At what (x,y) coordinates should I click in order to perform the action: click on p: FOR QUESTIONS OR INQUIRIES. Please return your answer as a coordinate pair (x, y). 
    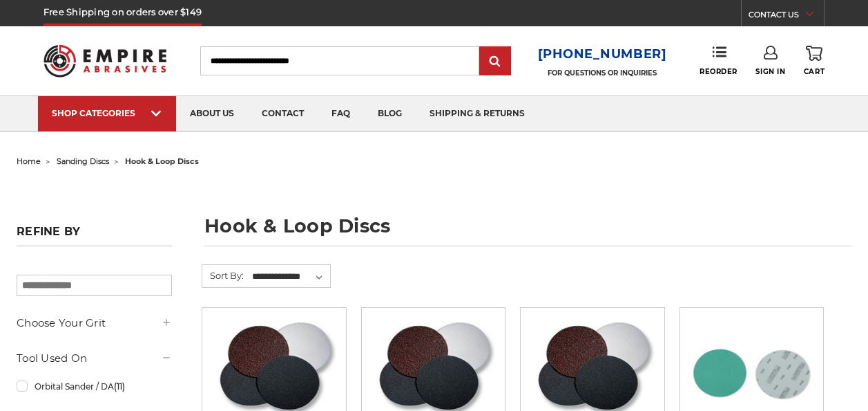
    Looking at the image, I should click on (602, 72).